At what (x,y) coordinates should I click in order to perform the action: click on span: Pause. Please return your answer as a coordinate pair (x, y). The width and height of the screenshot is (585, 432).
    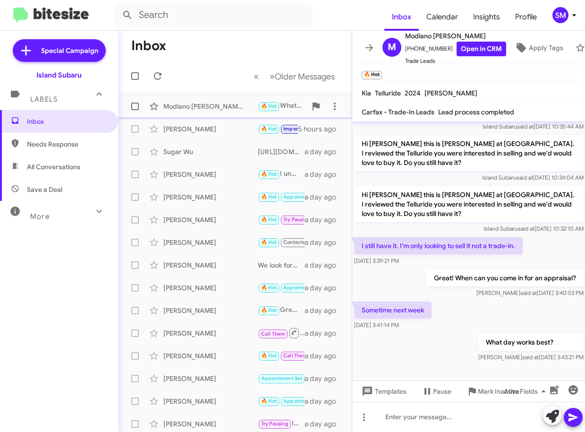
    Looking at the image, I should click on (442, 391).